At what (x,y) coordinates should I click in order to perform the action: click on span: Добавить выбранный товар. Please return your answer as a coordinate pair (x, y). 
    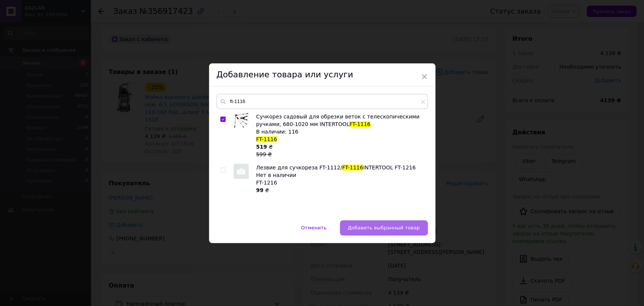
    Looking at the image, I should click on (384, 227).